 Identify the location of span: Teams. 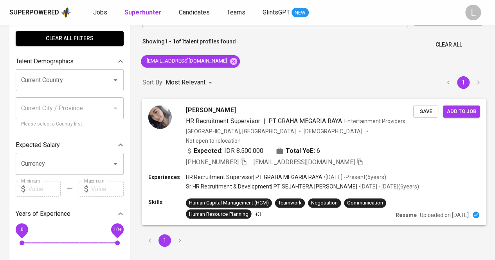
(236, 12).